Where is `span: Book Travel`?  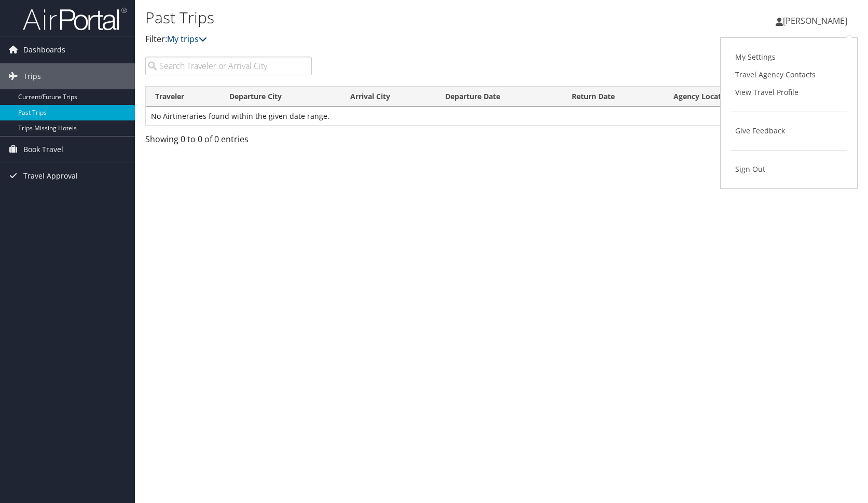
span: Book Travel is located at coordinates (43, 149).